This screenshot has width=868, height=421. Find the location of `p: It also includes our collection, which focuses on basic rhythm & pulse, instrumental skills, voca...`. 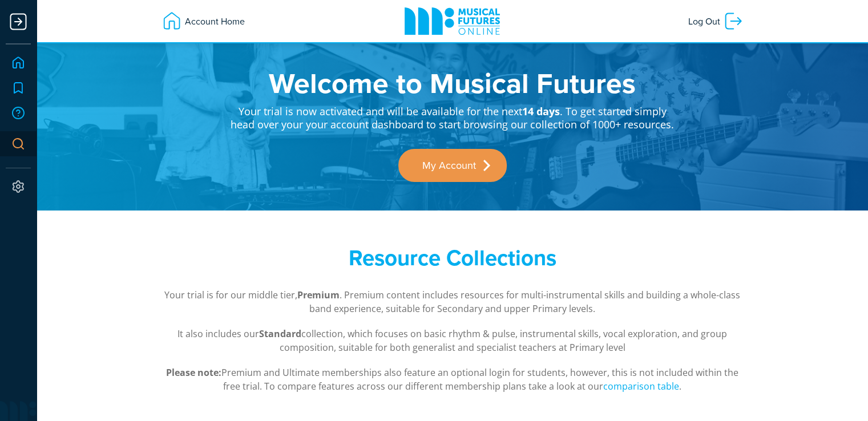

p: It also includes our collection, which focuses on basic rhythm & pulse, instrumental skills, voca... is located at coordinates (452, 341).